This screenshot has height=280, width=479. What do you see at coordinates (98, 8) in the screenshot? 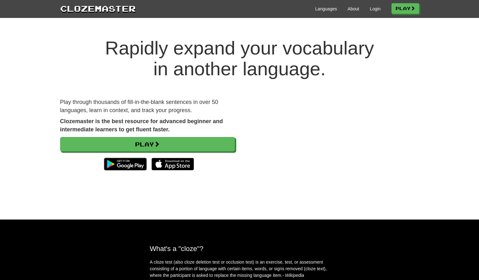
I see `a: Clozemaster` at bounding box center [98, 8].